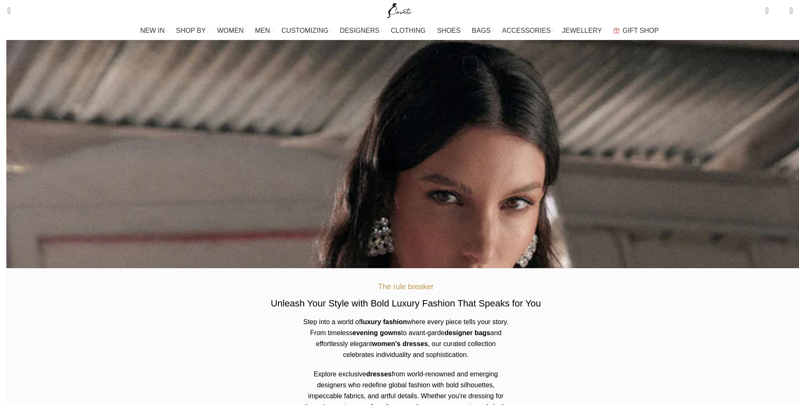 This screenshot has width=799, height=405. Describe the element at coordinates (449, 30) in the screenshot. I see `span: SHOES` at that location.